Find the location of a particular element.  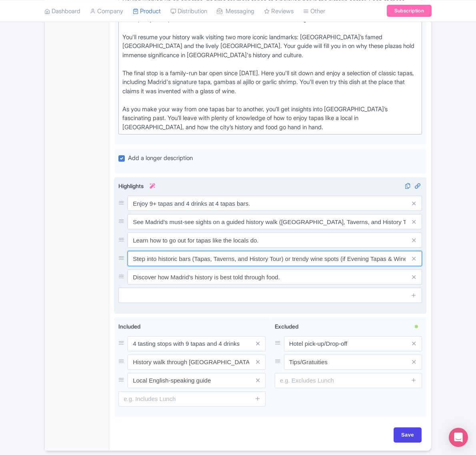

span: Highlights is located at coordinates (131, 185).